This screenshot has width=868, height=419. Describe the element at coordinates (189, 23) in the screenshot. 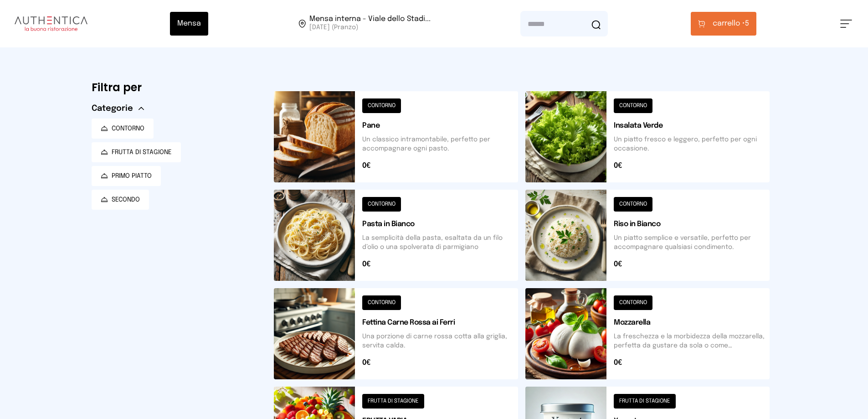

I see `button: Mensa` at that location.